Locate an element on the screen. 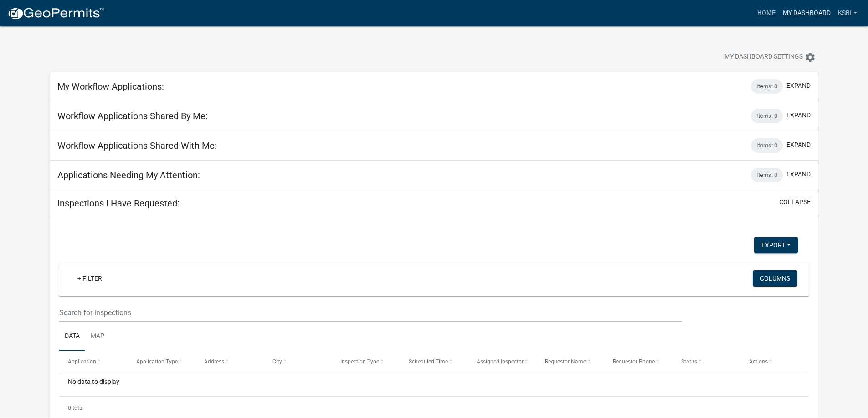 Image resolution: width=868 pixels, height=418 pixels. datatable-header-cell: Actions is located at coordinates (775, 362).